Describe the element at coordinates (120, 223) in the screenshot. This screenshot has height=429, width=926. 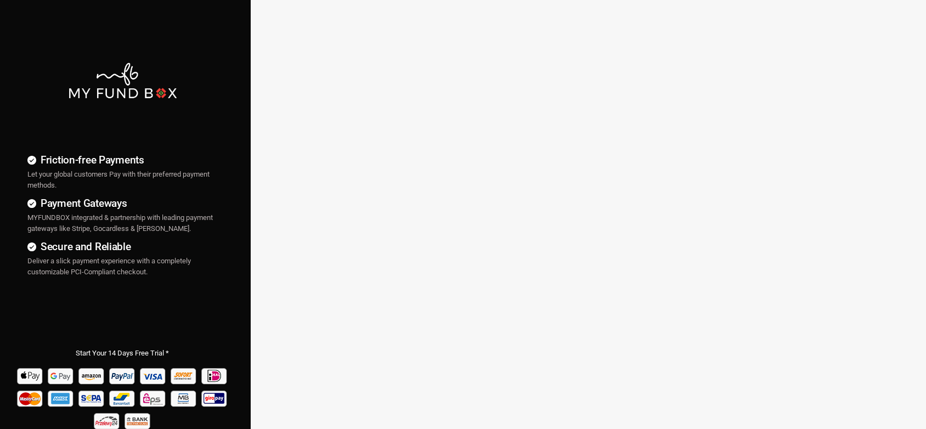
I see `span: MYFUNDBOX integrated & partnership with leading payment gateways like Stripe, Gocardless & [PERSO...` at that location.